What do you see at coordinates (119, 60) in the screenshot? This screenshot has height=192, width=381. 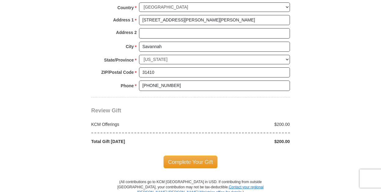 I see `strong: State/Province` at bounding box center [119, 60].